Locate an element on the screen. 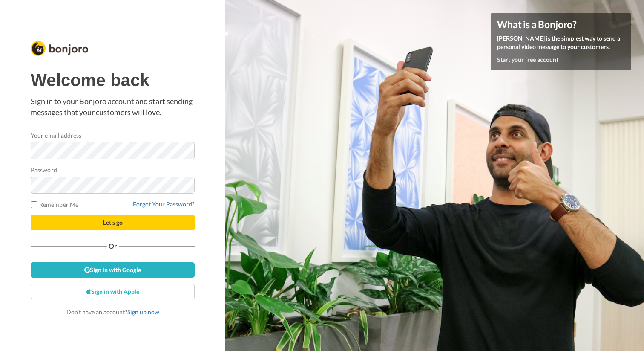  p: Sign in to your Bonjoro account and start sending messages that your customers will love. is located at coordinates (112, 107).